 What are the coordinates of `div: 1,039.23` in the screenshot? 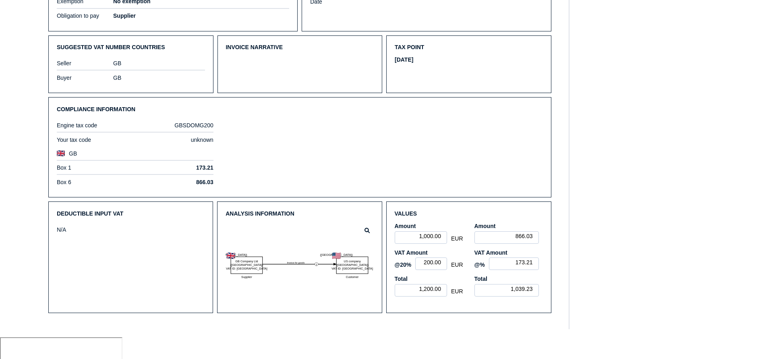 It's located at (507, 290).